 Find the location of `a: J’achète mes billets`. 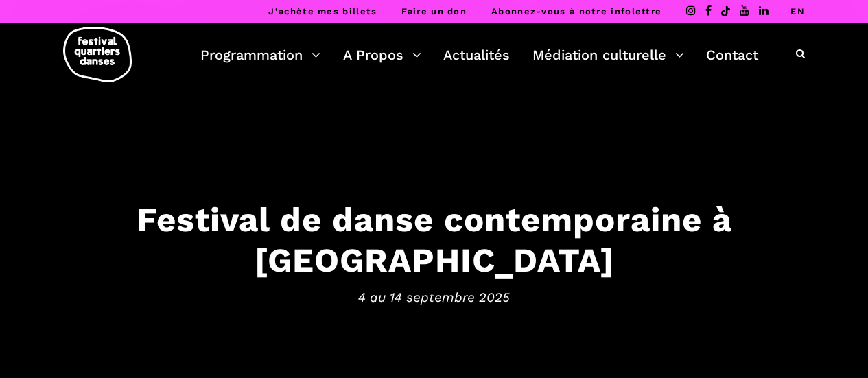

a: J’achète mes billets is located at coordinates (322, 11).